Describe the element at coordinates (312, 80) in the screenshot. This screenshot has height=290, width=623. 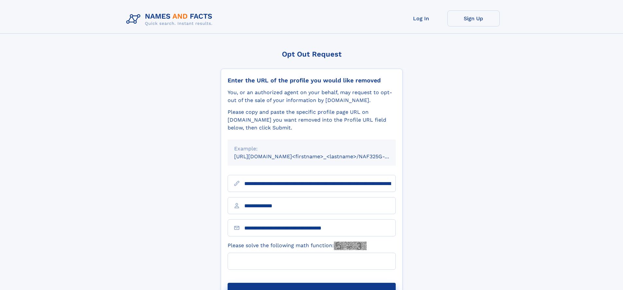
I see `div: Enter the URL of the profile you would like removed` at that location.